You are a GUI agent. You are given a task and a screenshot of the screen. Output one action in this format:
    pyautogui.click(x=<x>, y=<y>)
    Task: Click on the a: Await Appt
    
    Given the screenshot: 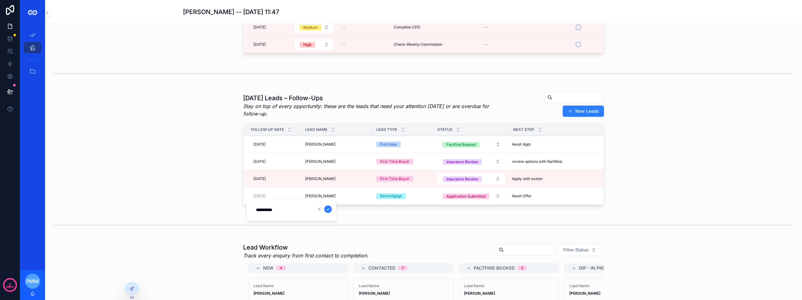 What is the action you would take?
    pyautogui.click(x=553, y=144)
    